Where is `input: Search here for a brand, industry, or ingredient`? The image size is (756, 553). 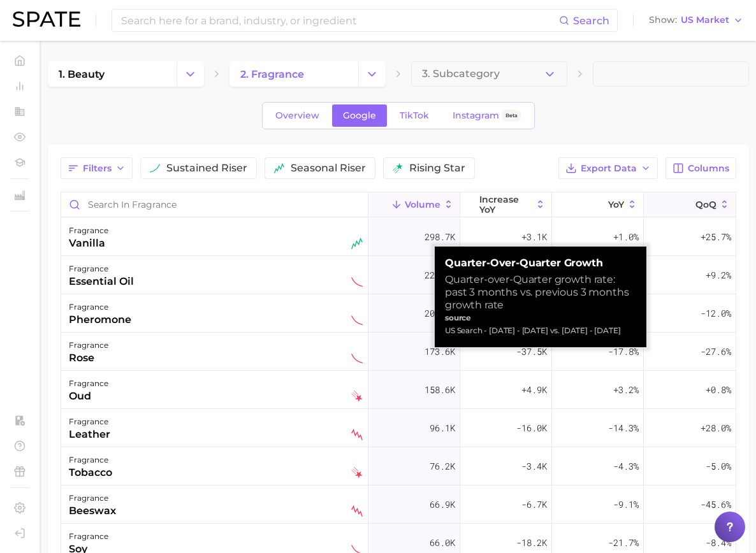
input: Search here for a brand, industry, or ingredient is located at coordinates (339, 21).